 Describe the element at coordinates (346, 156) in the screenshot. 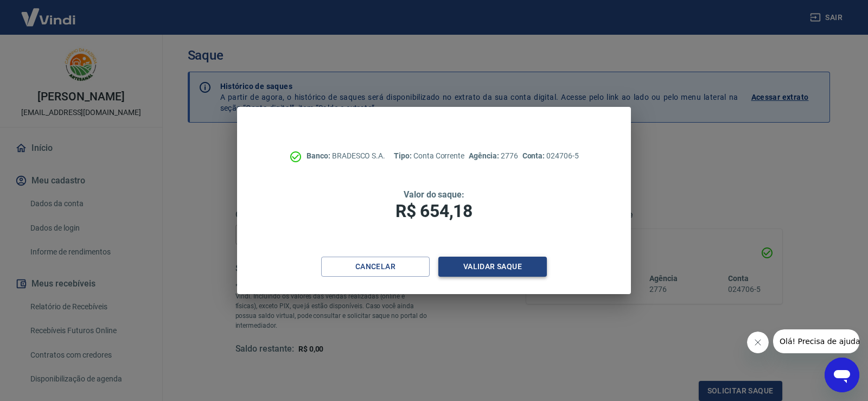

I see `p: BRADESCO S.A.` at that location.